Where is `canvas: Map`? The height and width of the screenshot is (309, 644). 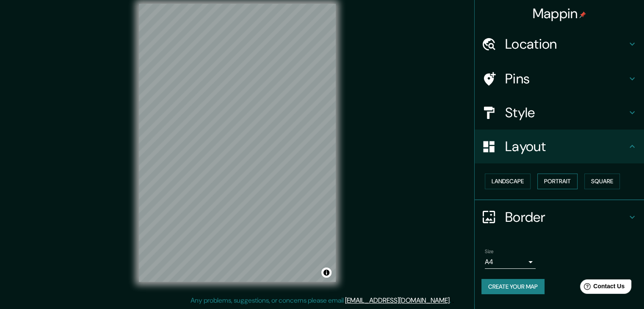 canvas: Map is located at coordinates (237, 143).